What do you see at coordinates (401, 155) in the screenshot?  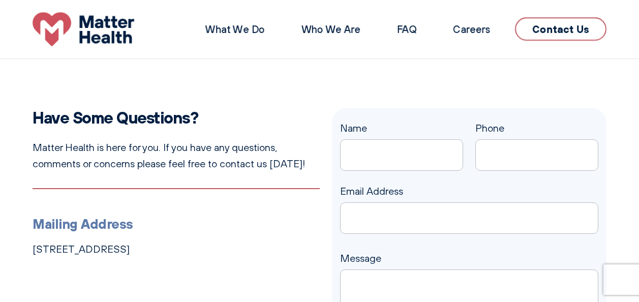 I see `input: Name` at bounding box center [401, 155].